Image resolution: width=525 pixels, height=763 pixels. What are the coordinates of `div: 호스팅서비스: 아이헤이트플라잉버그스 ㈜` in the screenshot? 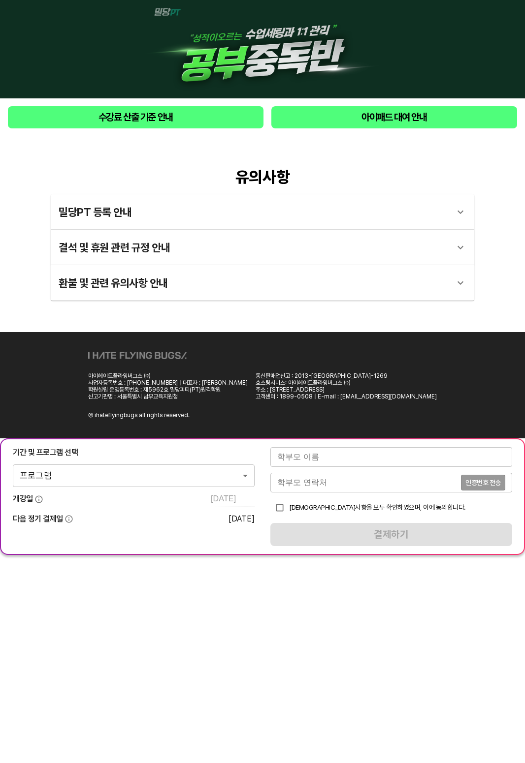 It's located at (346, 383).